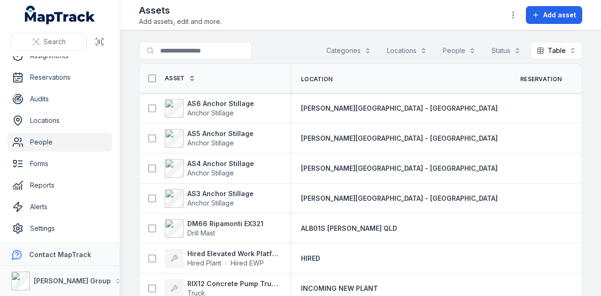 Image resolution: width=601 pixels, height=296 pixels. What do you see at coordinates (209, 138) in the screenshot?
I see `a: AS5 Anchor StillageAnchor Stillage` at bounding box center [209, 138].